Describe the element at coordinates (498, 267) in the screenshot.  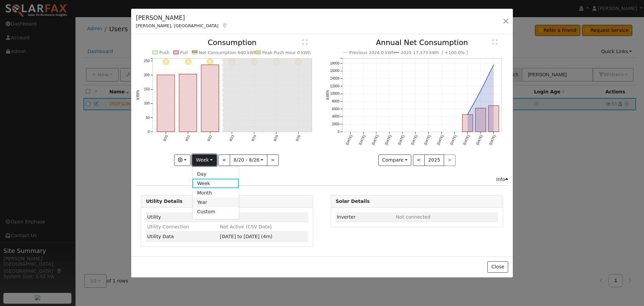
I see `button: Close` at that location.